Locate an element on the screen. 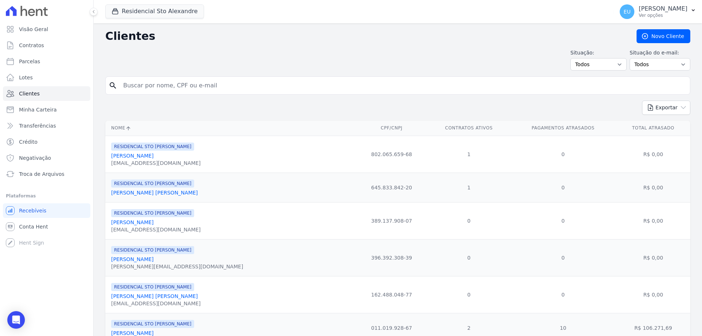 The height and width of the screenshot is (336, 702). td: 396.392.308-39 is located at coordinates (391, 257).